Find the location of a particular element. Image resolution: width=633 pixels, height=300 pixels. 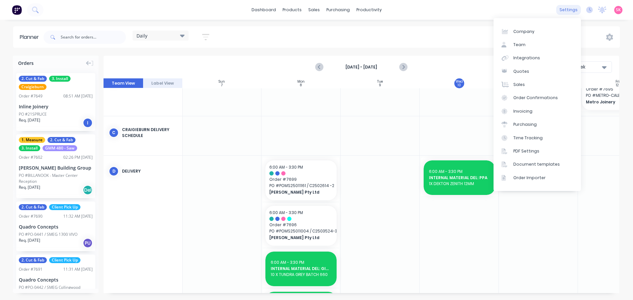

div: Mon is located at coordinates (301, 82).